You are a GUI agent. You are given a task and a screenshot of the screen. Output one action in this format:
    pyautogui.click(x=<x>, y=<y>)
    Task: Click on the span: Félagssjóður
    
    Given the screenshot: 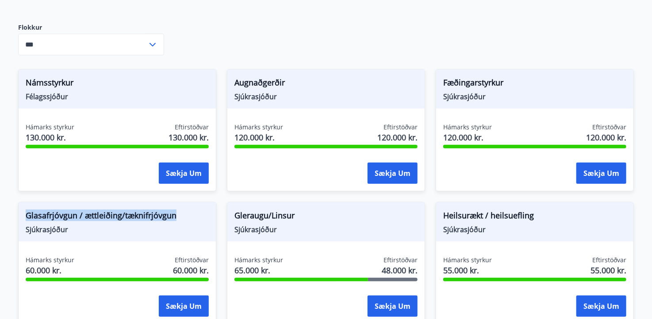 What is the action you would take?
    pyautogui.click(x=117, y=96)
    